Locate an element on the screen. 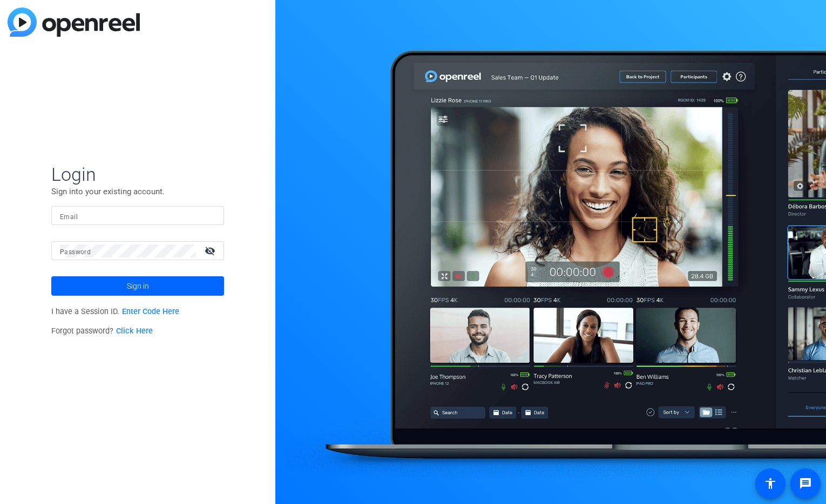 The width and height of the screenshot is (826, 504). span: Login is located at coordinates (138, 174).